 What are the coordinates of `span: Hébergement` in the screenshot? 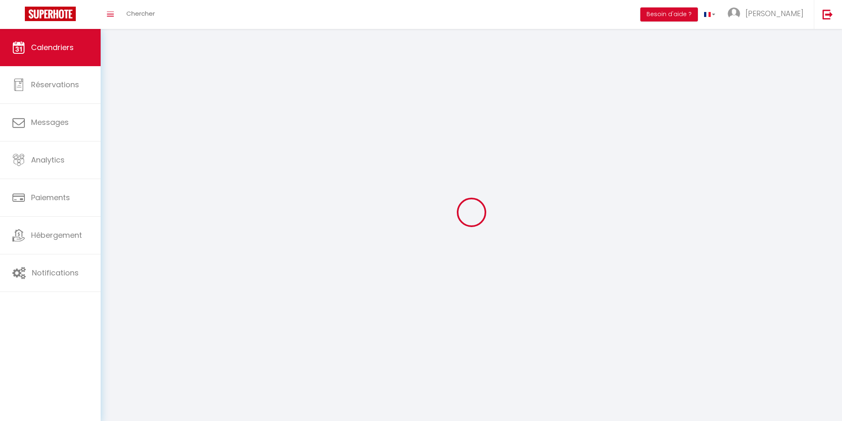 It's located at (56, 235).